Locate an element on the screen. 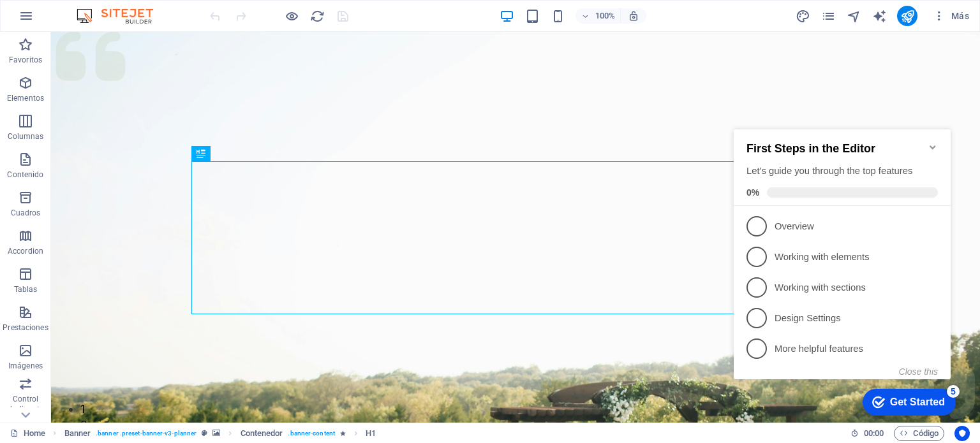 Image resolution: width=980 pixels, height=443 pixels. h6: Tiempo de la sesión is located at coordinates (867, 434).